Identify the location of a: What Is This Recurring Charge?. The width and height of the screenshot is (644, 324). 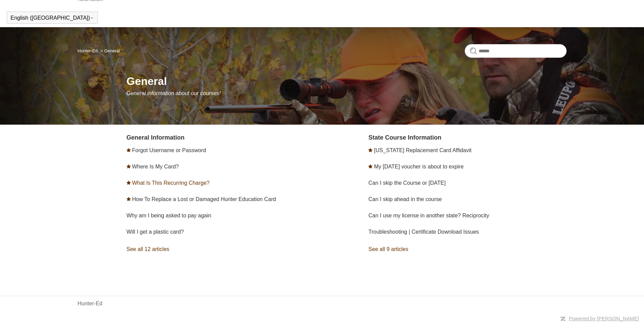
(171, 183).